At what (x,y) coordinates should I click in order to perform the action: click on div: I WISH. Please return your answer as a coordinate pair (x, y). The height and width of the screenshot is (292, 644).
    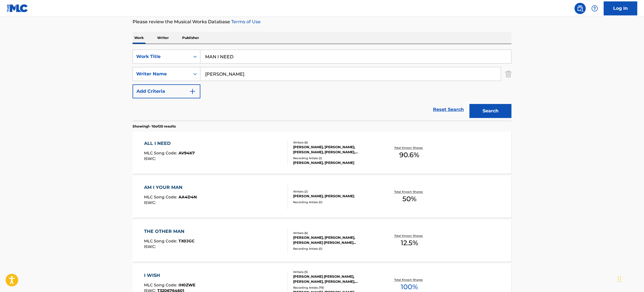
    Looking at the image, I should click on (170, 276).